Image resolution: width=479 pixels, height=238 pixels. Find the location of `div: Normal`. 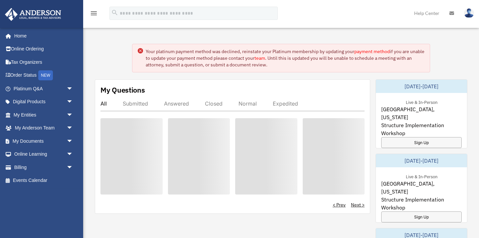

div: Normal is located at coordinates (247, 104).